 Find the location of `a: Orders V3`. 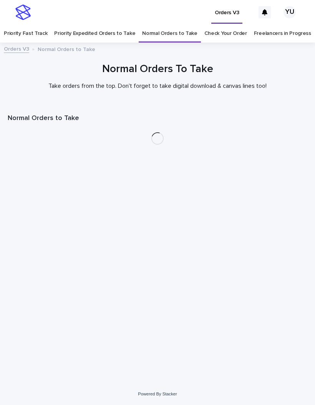

a: Orders V3 is located at coordinates (17, 48).